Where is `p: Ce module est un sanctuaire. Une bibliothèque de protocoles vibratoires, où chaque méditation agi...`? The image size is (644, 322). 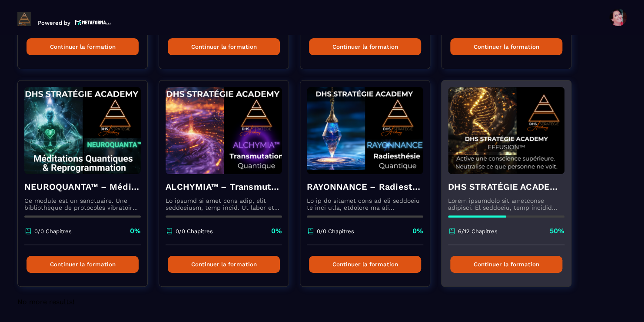
p: Ce module est un sanctuaire. Une bibliothèque de protocoles vibratoires, où chaque méditation agi... is located at coordinates (83, 204).